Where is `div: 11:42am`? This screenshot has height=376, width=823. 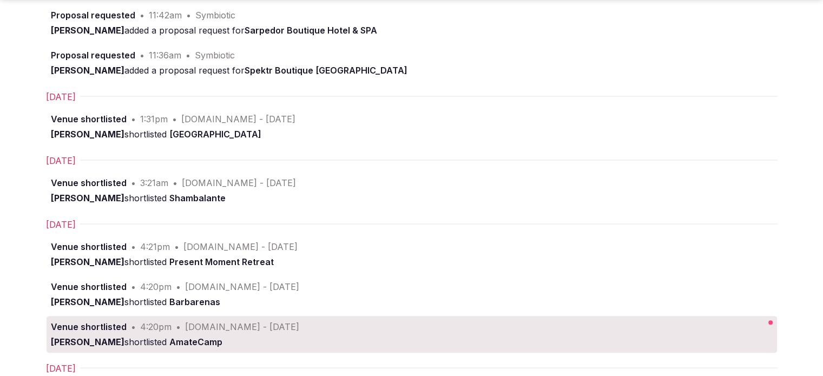 div: 11:42am is located at coordinates (165, 15).